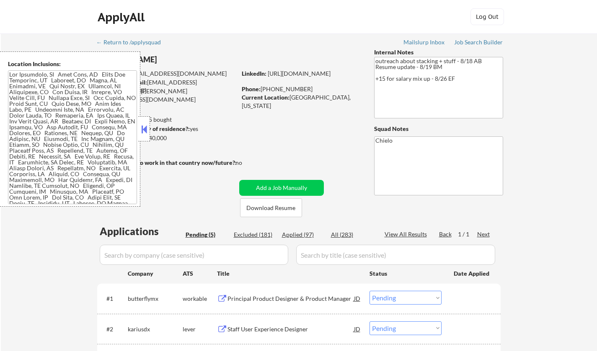 The width and height of the screenshot is (597, 351). I want to click on input: Search by title (case sensitive), so click(395, 255).